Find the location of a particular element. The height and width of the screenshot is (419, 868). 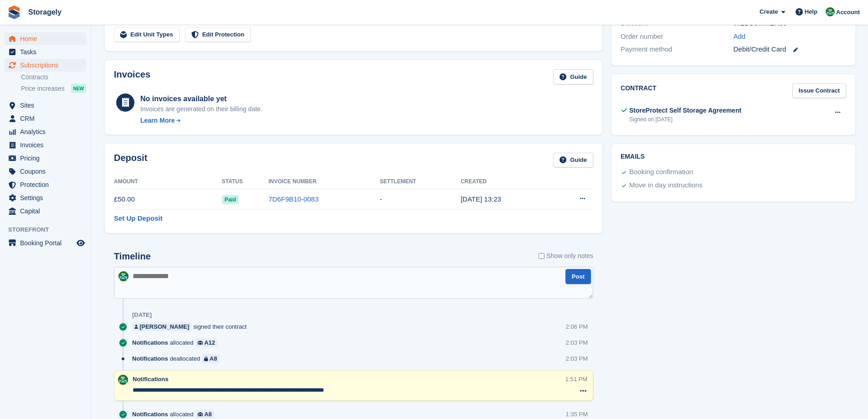

span: Sites is located at coordinates (48, 105).